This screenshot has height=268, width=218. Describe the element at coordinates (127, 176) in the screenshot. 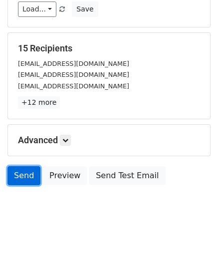

I see `a: Send Test Email` at that location.